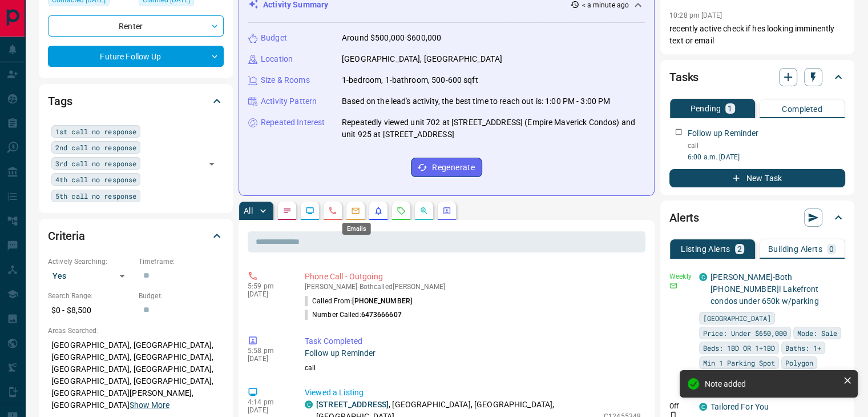  What do you see at coordinates (136, 331) in the screenshot?
I see `p: Areas Searched:` at bounding box center [136, 331].